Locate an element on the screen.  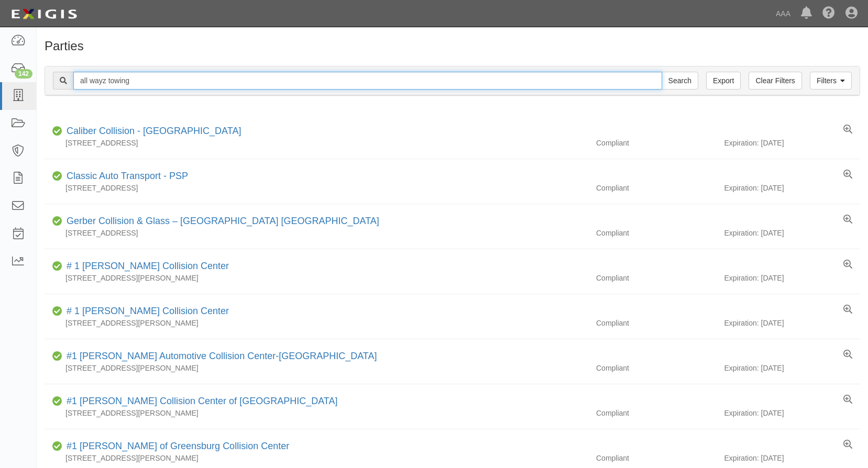
div: Gerber Collision & Glass – Houston Brighton is located at coordinates (221, 222).